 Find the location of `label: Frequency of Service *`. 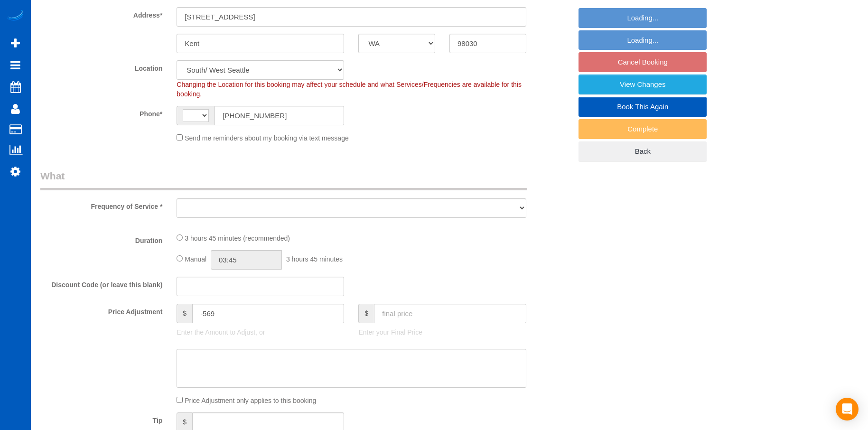

label: Frequency of Service * is located at coordinates (101, 205).